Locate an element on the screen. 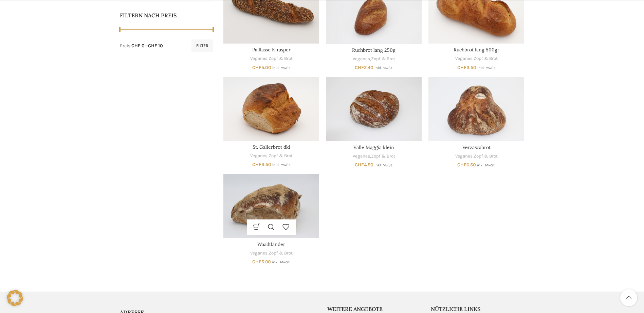 The width and height of the screenshot is (644, 313). a: In den Warenkorb legen: „Waadtländer“ is located at coordinates (257, 227).